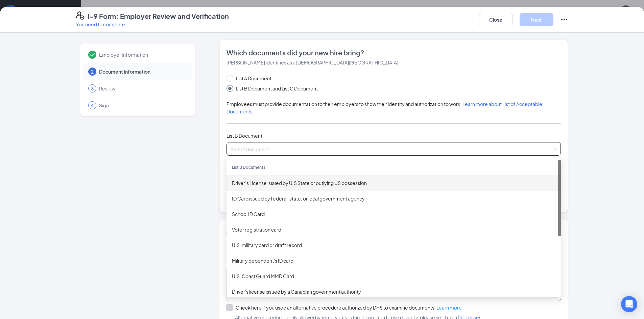 This screenshot has width=644, height=319. I want to click on button: Close, so click(495, 19).